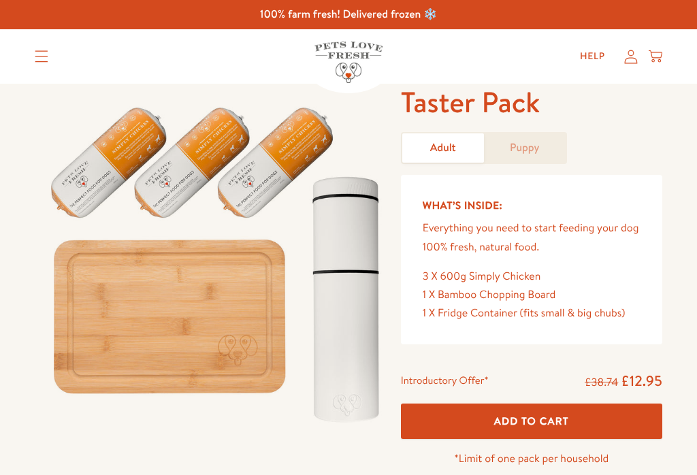  What do you see at coordinates (443, 148) in the screenshot?
I see `a: Adult` at bounding box center [443, 148].